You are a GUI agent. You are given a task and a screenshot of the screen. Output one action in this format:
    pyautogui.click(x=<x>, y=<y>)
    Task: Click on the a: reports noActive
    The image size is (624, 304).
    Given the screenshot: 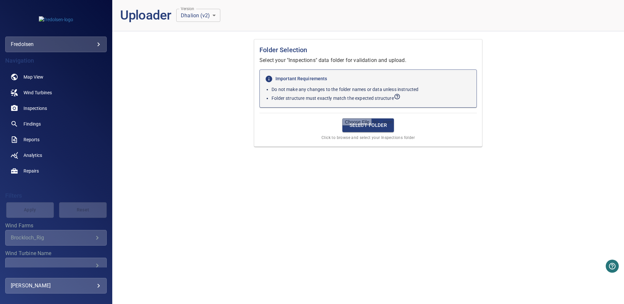 What is the action you would take?
    pyautogui.click(x=56, y=140)
    